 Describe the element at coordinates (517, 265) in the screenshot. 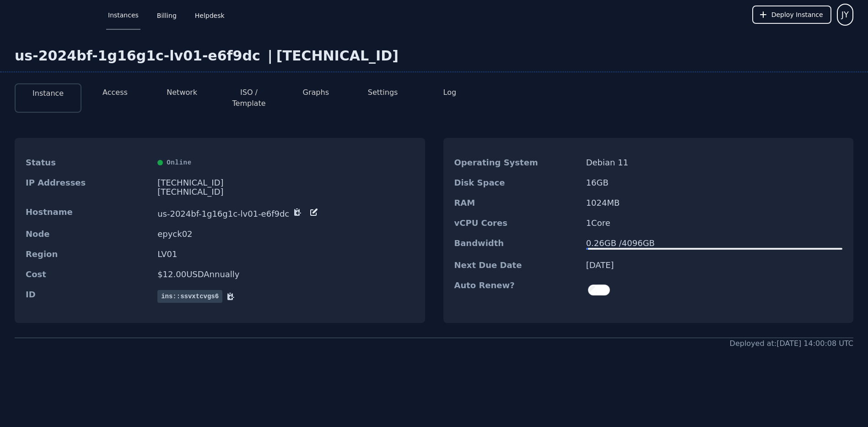

I see `dt: Next Due Date` at that location.